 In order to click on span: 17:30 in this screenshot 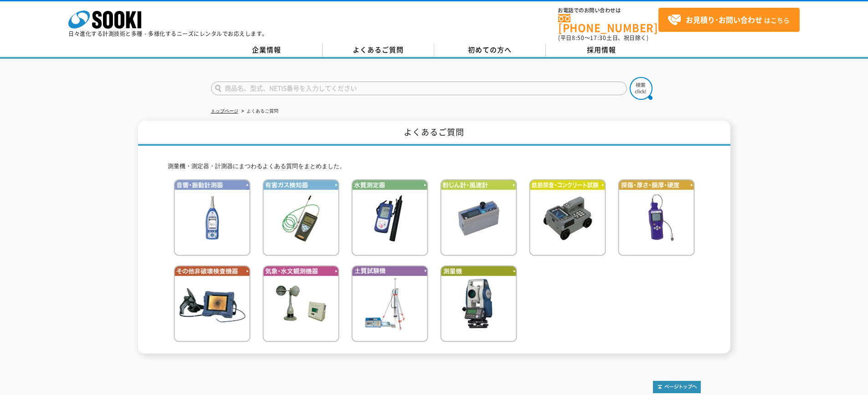, I will do `click(599, 38)`.